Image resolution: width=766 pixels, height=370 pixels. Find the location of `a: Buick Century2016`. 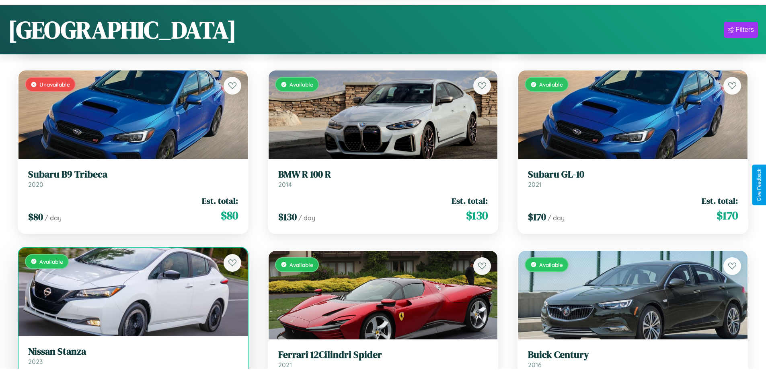

a: Buick Century2016 is located at coordinates (633, 358).